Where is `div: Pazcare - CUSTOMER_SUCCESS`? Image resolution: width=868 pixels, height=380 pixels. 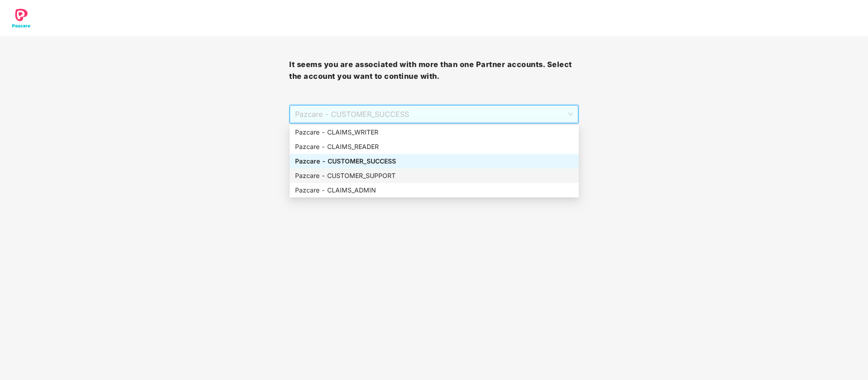
div: Pazcare - CUSTOMER_SUCCESS is located at coordinates (434, 161).